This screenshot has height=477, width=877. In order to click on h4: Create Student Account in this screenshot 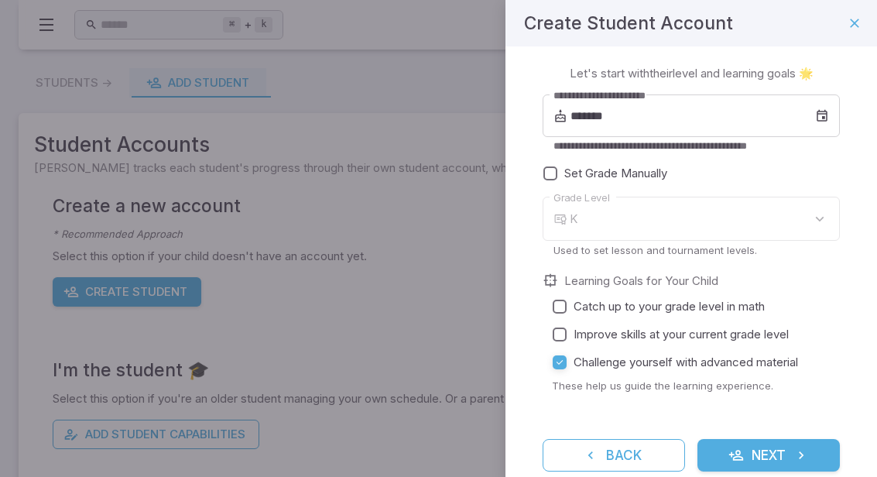, I will do `click(628, 23)`.